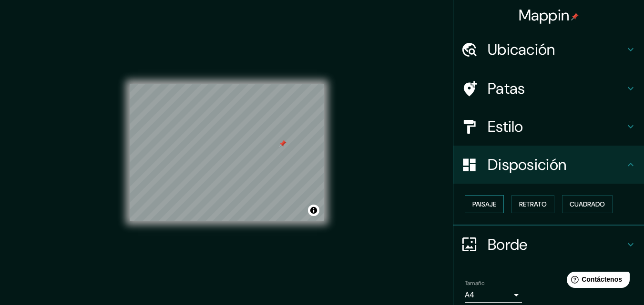  What do you see at coordinates (505, 126) in the screenshot?
I see `font: Estilo` at bounding box center [505, 126].